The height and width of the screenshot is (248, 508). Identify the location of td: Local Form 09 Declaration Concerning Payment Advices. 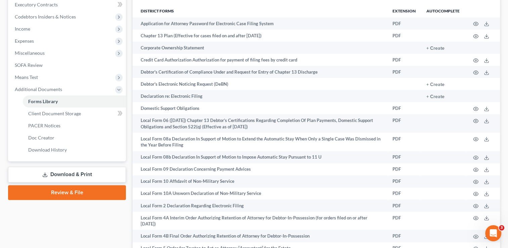
(260, 169).